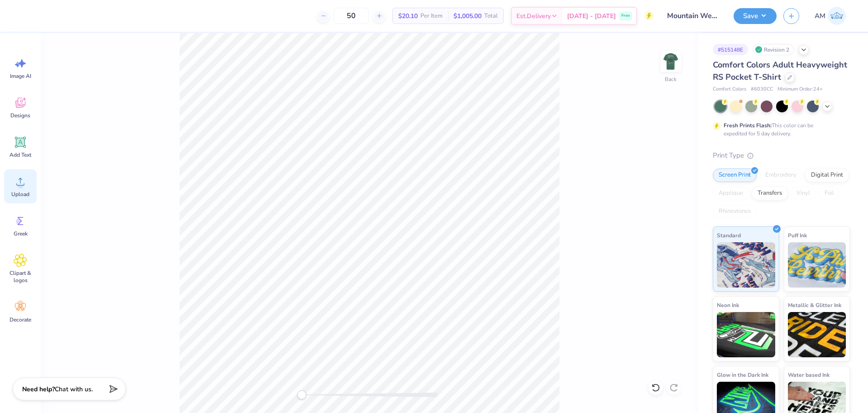 This screenshot has width=868, height=413. What do you see at coordinates (727, 305) in the screenshot?
I see `span: Neon Ink` at bounding box center [727, 305].